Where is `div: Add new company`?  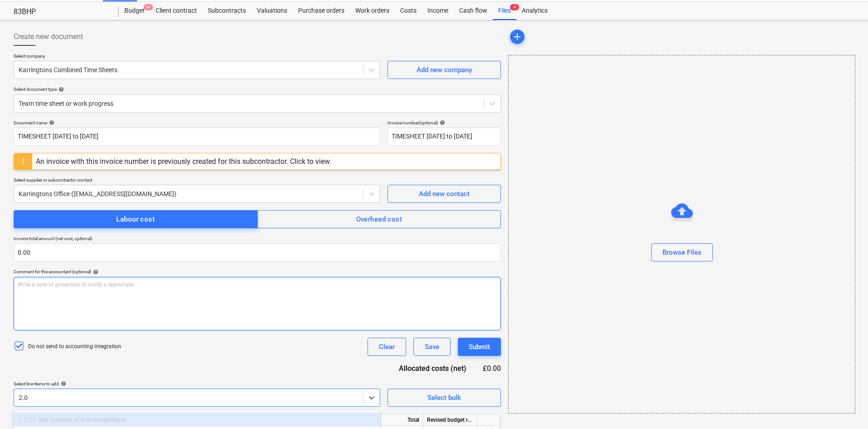 div: Add new company is located at coordinates (444, 70).